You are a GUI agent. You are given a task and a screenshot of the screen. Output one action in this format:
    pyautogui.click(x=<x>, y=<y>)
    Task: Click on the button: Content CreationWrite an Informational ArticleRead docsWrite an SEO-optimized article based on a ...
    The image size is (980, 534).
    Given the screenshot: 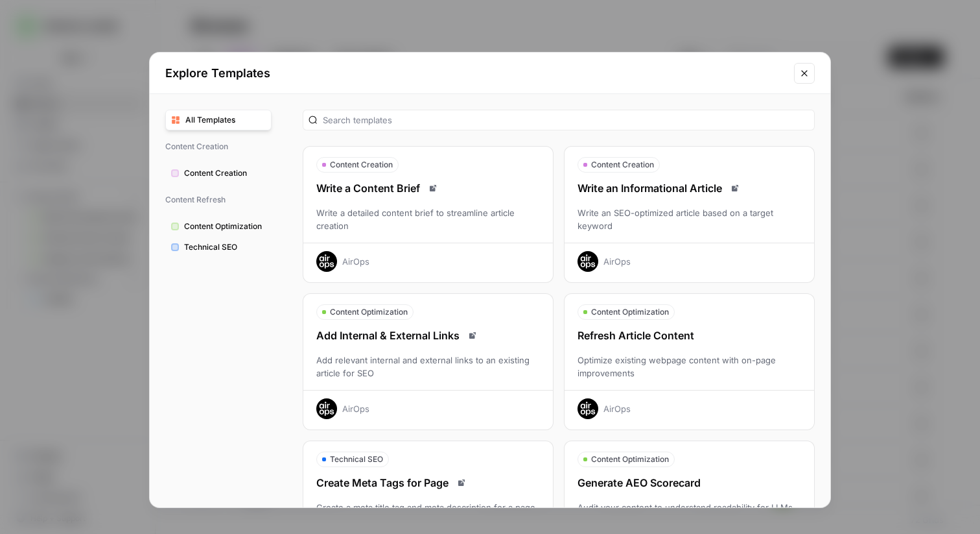 What is the action you would take?
    pyautogui.click(x=689, y=214)
    